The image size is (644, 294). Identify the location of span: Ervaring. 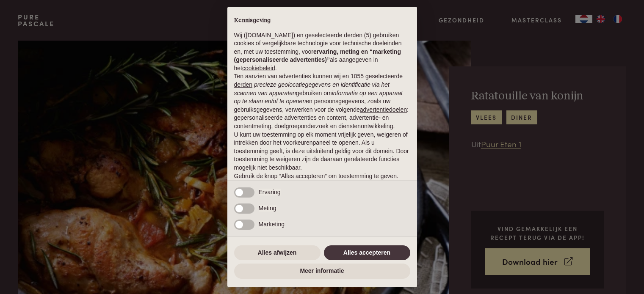
(270, 192).